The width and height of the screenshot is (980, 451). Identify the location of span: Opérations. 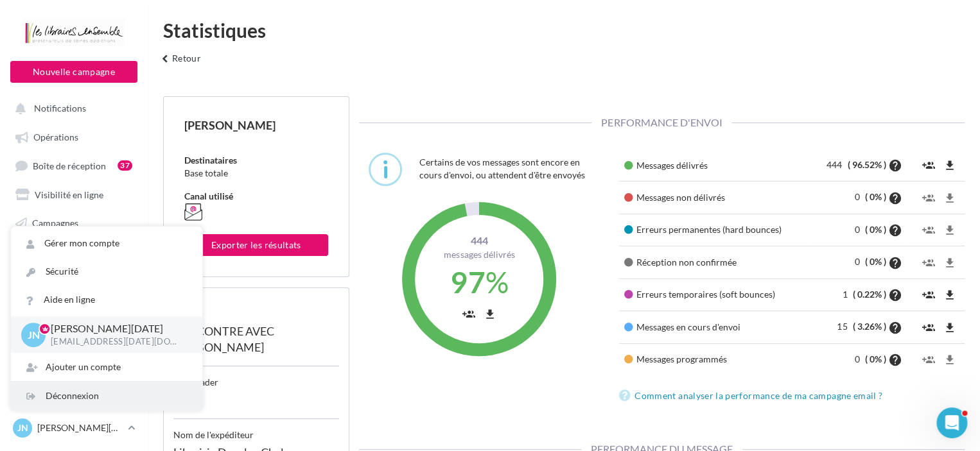
(56, 137).